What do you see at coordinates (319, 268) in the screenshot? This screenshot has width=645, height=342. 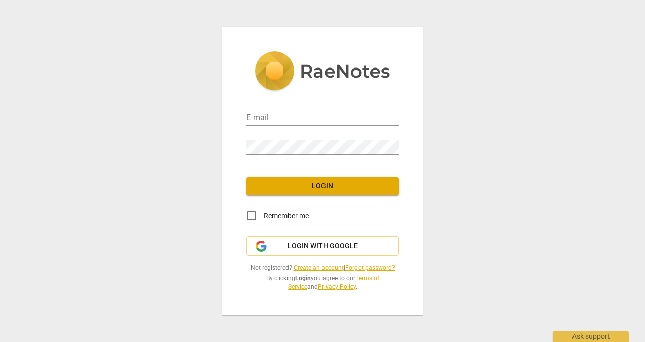 I see `a: Create an account` at bounding box center [319, 268].